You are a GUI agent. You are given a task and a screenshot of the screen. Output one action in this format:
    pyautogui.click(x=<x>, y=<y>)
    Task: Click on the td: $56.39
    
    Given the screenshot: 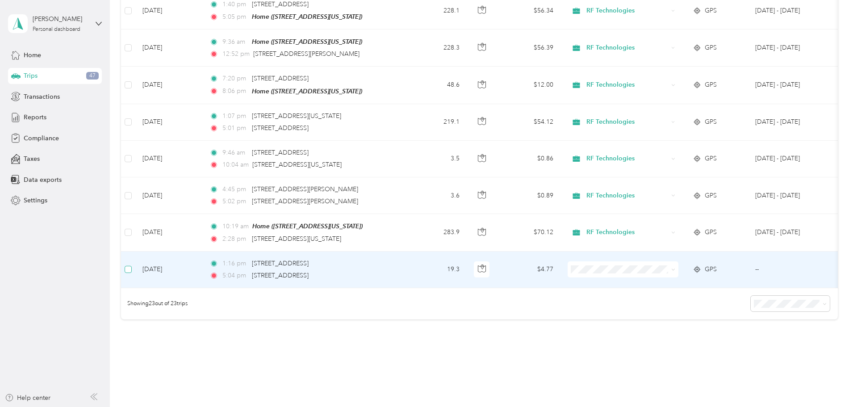 What is the action you would take?
    pyautogui.click(x=529, y=48)
    